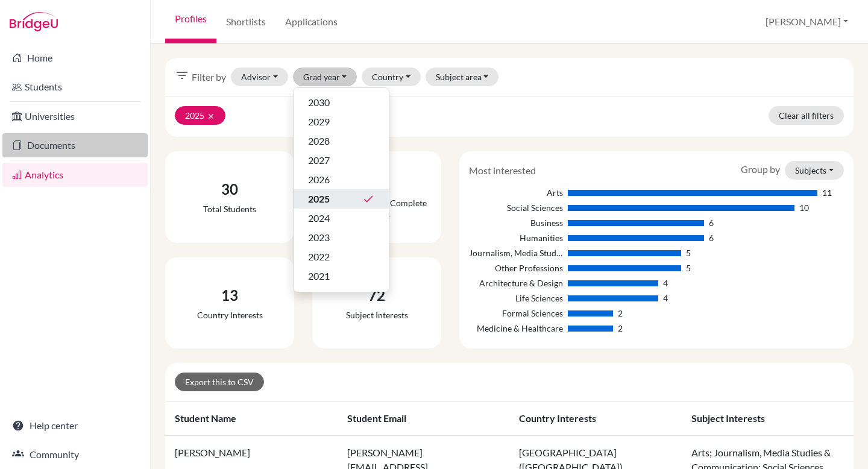  I want to click on button: Subjects, so click(814, 170).